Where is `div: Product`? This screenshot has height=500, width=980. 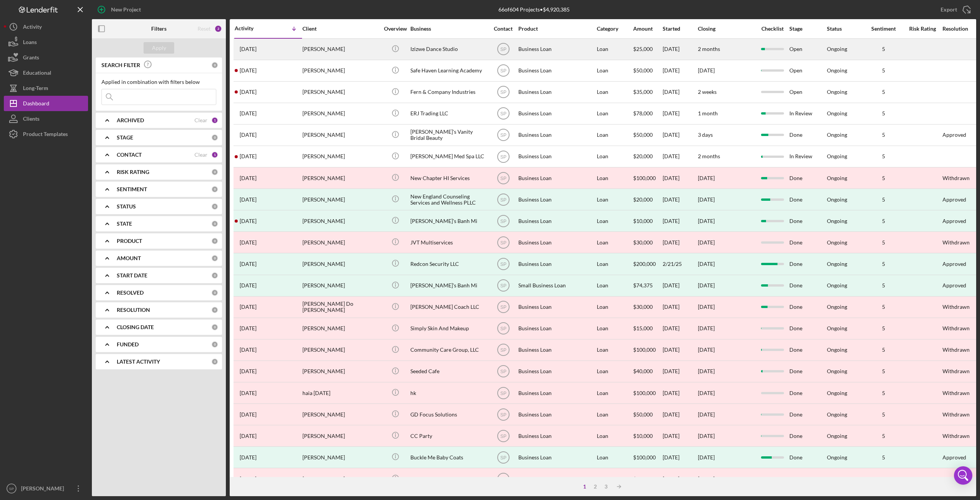
div: Product is located at coordinates (557, 29).